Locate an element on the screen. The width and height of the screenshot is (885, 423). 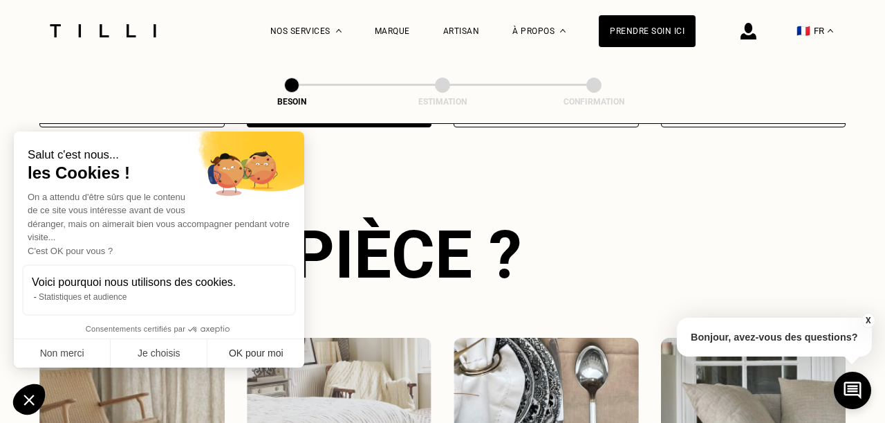
button: X is located at coordinates (868, 320).